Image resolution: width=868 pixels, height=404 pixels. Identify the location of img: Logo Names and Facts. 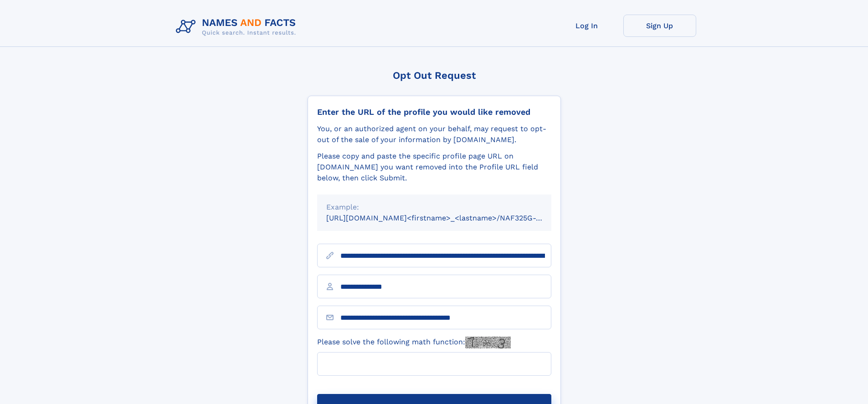
(238, 27).